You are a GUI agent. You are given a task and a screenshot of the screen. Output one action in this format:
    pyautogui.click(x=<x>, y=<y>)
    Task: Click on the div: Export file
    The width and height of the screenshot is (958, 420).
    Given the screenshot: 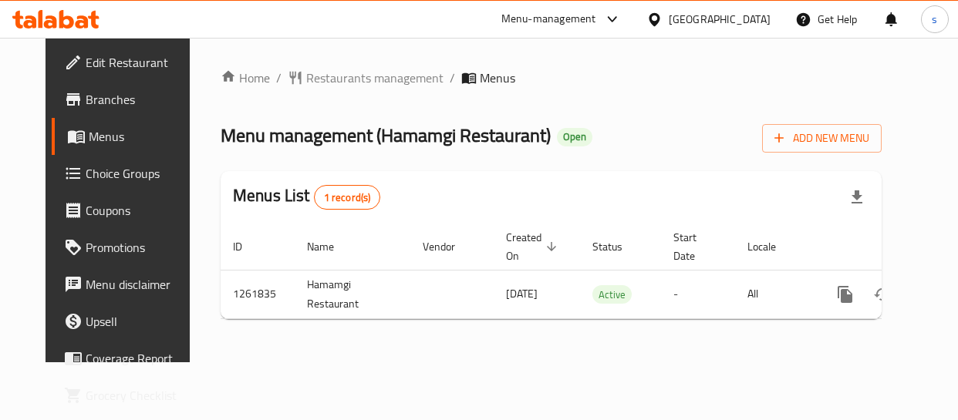 What is the action you would take?
    pyautogui.click(x=857, y=197)
    